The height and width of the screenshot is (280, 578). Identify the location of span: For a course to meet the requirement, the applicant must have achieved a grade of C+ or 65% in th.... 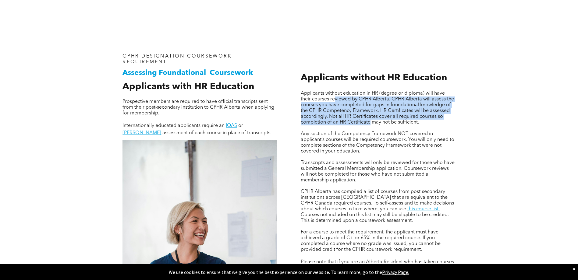
(370, 241).